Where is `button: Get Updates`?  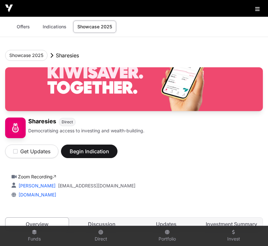 button: Get Updates is located at coordinates (32, 151).